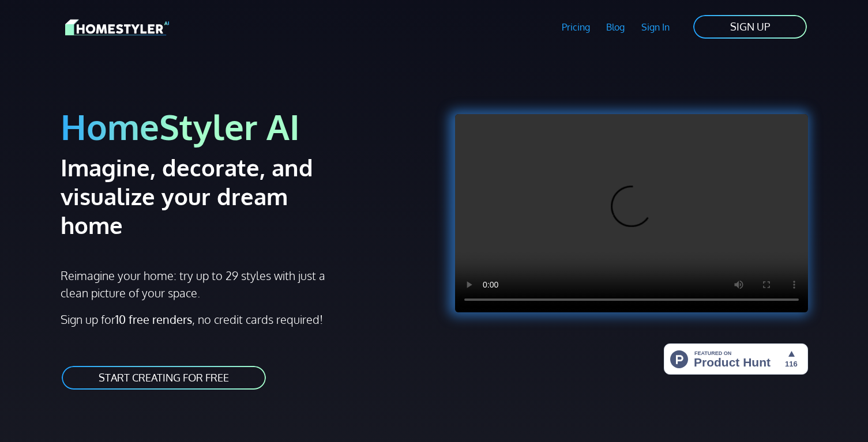  What do you see at coordinates (736, 359) in the screenshot?
I see `img: HomeStyler AI - Interior Design Made Easy: One Click to Your Dream Home | Product Hunt` at bounding box center [736, 359].